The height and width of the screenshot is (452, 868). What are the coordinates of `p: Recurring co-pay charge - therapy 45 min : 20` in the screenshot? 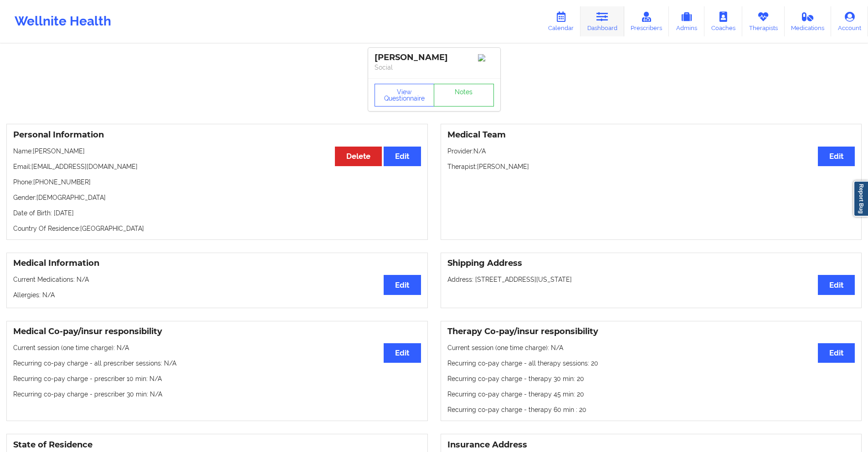 It's located at (651, 395).